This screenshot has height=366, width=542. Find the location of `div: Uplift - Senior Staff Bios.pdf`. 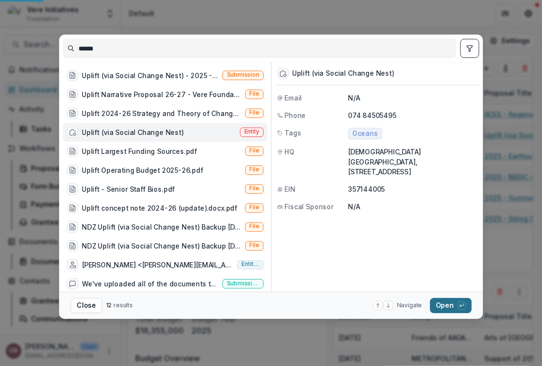

div: Uplift - Senior Staff Bios.pdf is located at coordinates (129, 189).